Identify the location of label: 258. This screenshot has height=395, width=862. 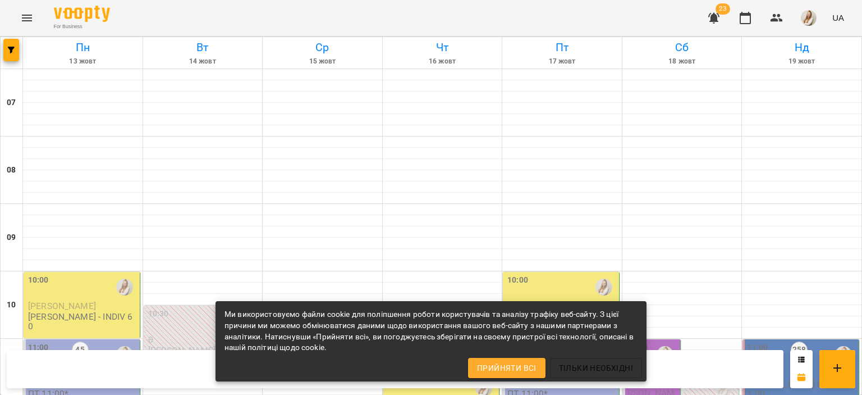
(799, 350).